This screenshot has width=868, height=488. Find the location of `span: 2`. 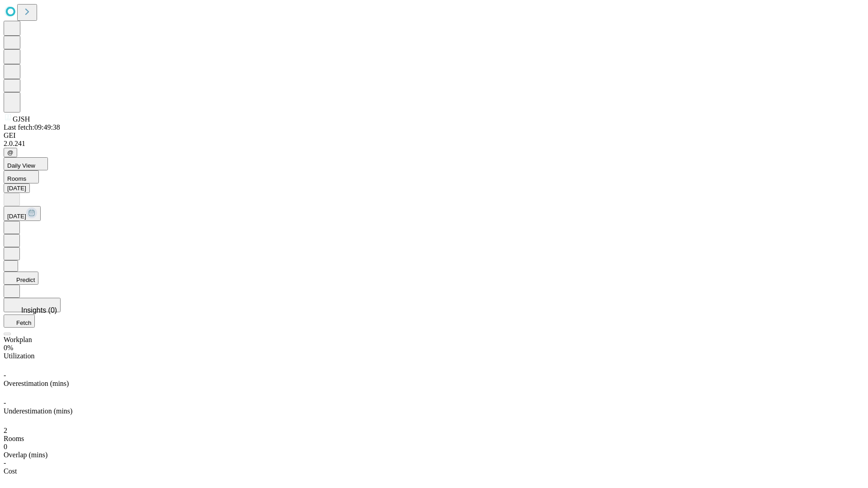

span: 2 is located at coordinates (5, 430).